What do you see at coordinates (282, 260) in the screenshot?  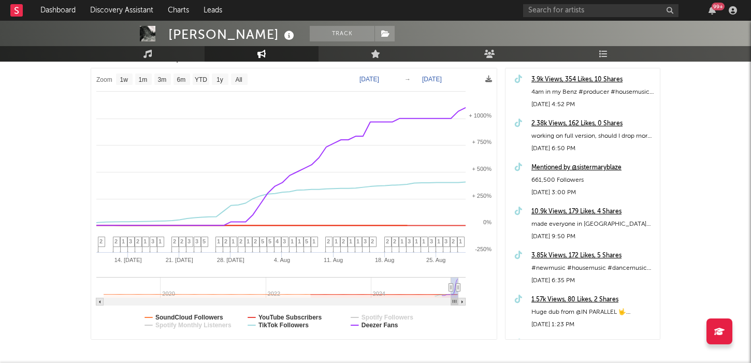 I see `text: 4. Aug` at bounding box center [282, 260].